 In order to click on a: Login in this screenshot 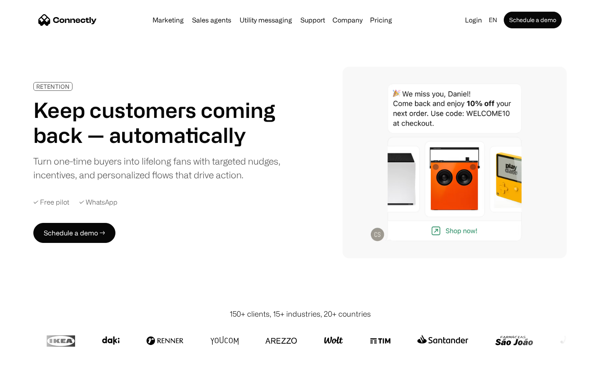, I will do `click(473, 20)`.